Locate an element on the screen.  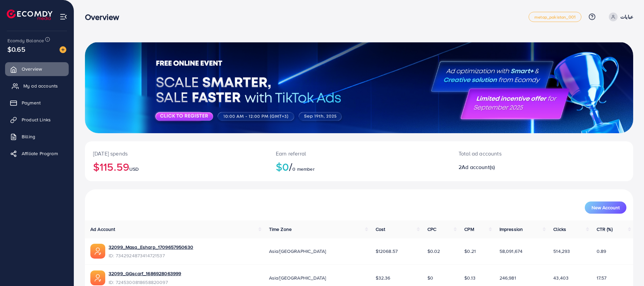
span: $12068.57 is located at coordinates (387, 251).